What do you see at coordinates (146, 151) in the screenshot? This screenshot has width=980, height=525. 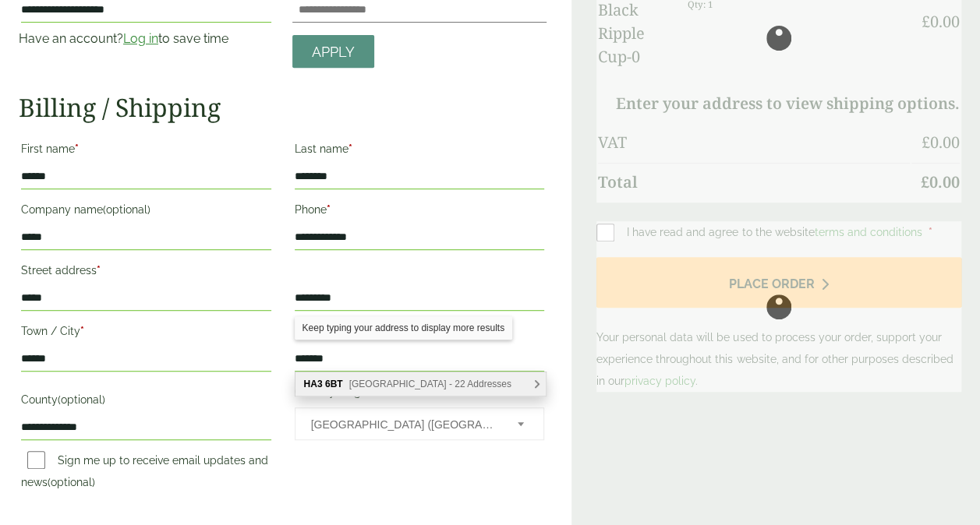 I see `label: First name` at bounding box center [146, 151].